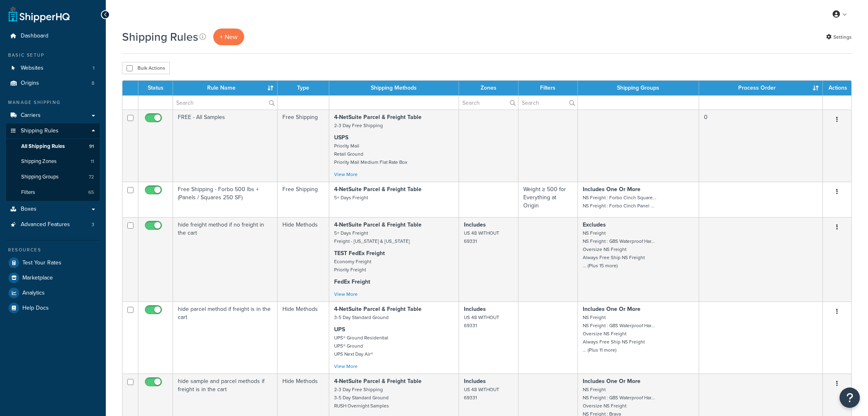 The width and height of the screenshot is (868, 416). What do you see at coordinates (761, 145) in the screenshot?
I see `td: 0` at bounding box center [761, 145].